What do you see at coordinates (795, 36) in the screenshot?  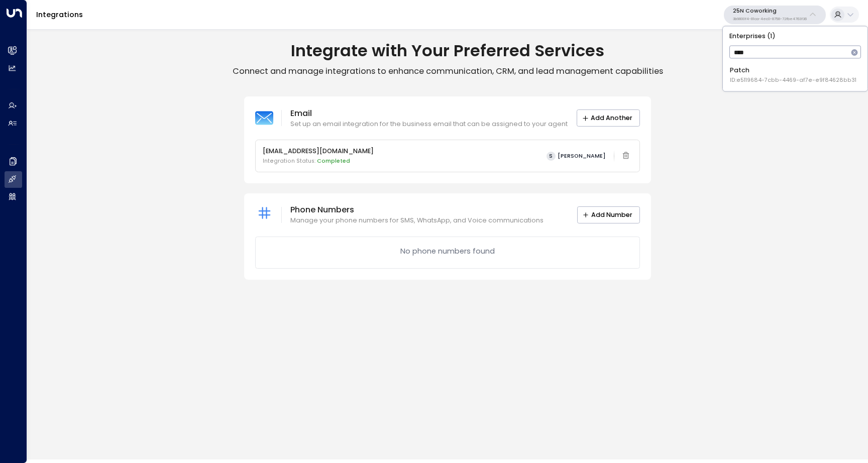 I see `p: Enterprises ( 1 )` at bounding box center [795, 36].